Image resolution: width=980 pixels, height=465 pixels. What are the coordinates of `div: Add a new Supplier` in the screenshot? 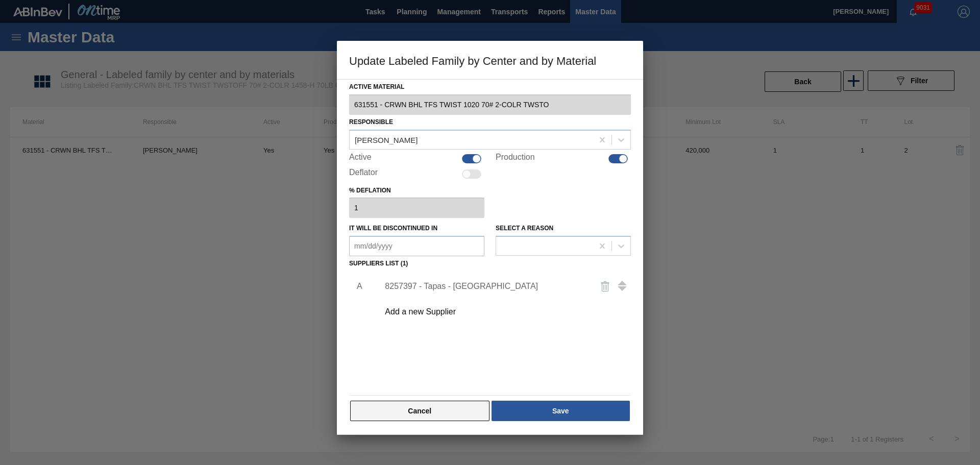 It's located at (485, 312).